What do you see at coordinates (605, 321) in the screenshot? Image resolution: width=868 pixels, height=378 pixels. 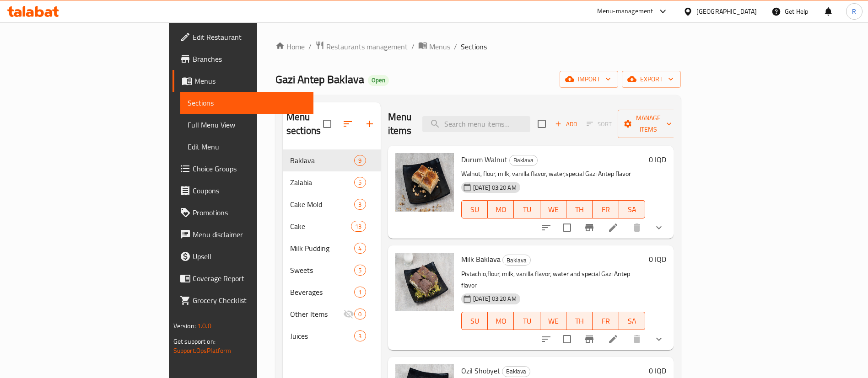 I see `span: FR` at bounding box center [605, 321].